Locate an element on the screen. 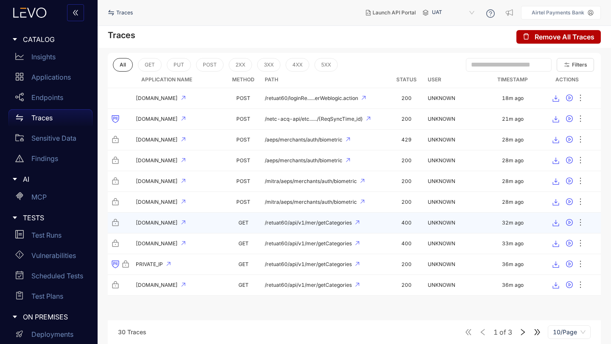 The image size is (611, 344). span: ON PREMISES is located at coordinates (54, 317).